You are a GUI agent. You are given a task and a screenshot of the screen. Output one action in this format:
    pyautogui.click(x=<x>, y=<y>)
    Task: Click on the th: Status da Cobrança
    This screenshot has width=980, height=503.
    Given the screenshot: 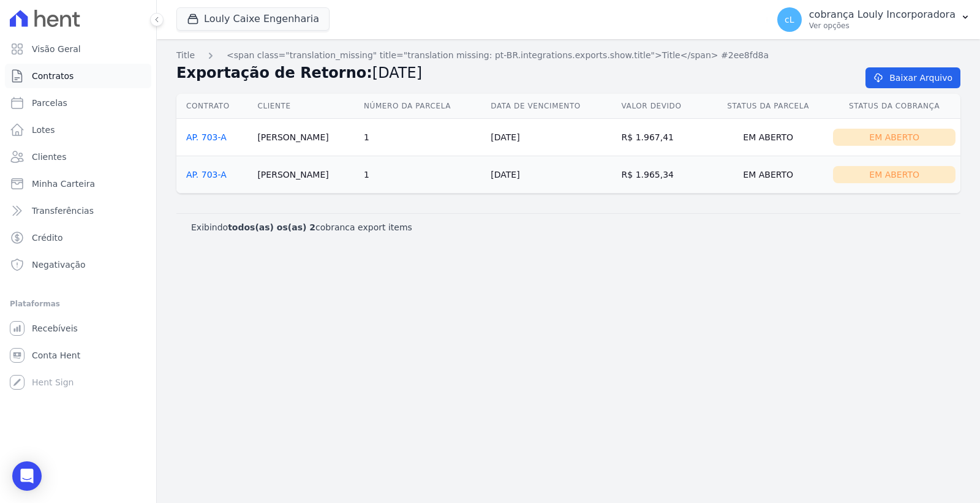 What is the action you would take?
    pyautogui.click(x=894, y=106)
    